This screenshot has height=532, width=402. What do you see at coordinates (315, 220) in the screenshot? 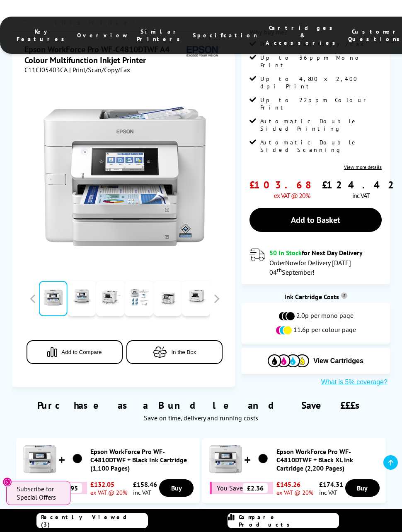
I see `a: Add to Basket` at bounding box center [315, 220].